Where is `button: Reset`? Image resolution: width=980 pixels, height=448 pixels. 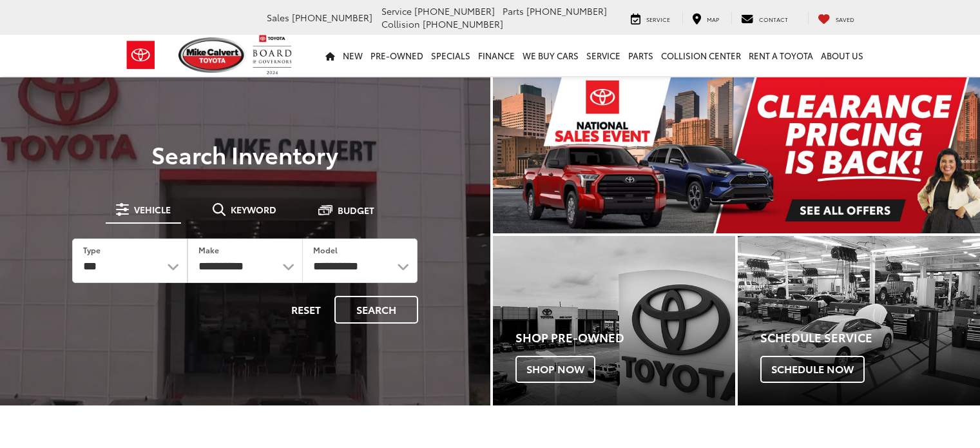 button: Reset is located at coordinates (306, 309).